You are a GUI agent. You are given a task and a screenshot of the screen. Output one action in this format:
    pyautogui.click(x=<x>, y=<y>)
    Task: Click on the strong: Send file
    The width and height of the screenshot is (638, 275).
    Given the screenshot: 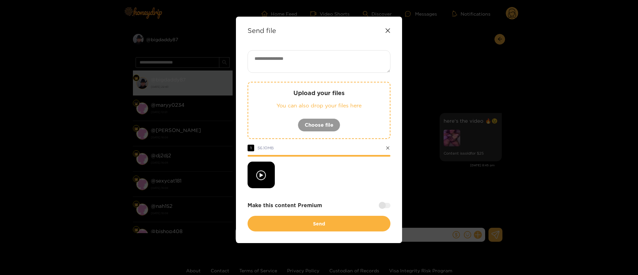 What is the action you would take?
    pyautogui.click(x=262, y=30)
    